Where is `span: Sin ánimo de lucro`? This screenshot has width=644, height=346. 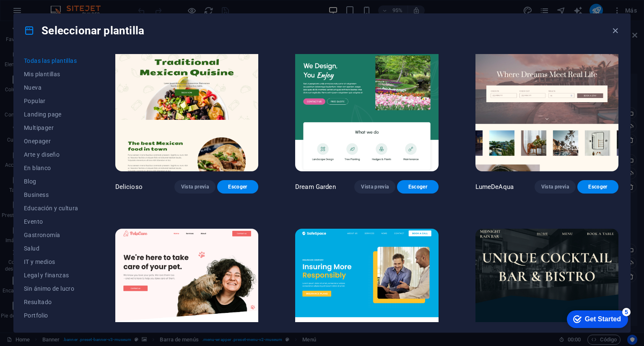 span: Sin ánimo de lucro is located at coordinates (52, 288).